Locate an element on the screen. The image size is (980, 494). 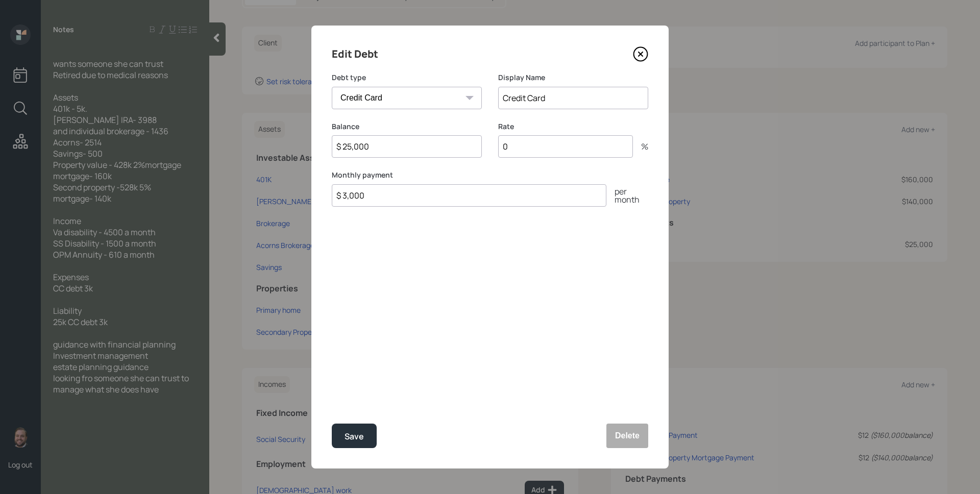
label: Rate is located at coordinates (573, 127).